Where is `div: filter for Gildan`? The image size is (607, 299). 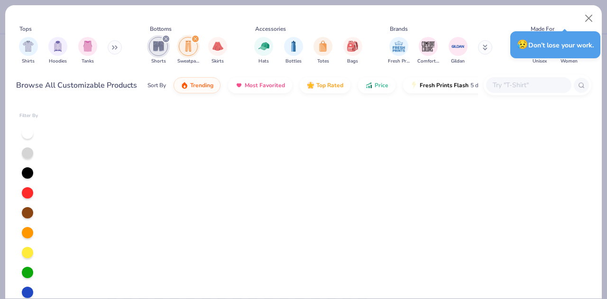 div: filter for Gildan is located at coordinates (458, 51).